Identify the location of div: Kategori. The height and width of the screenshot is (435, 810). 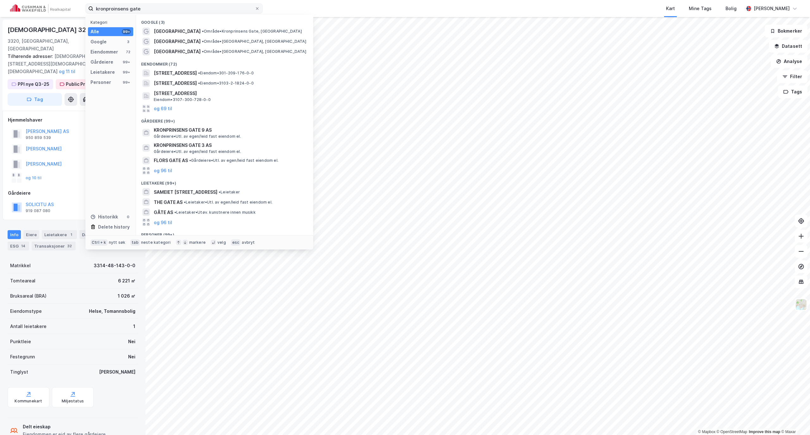
(112, 22).